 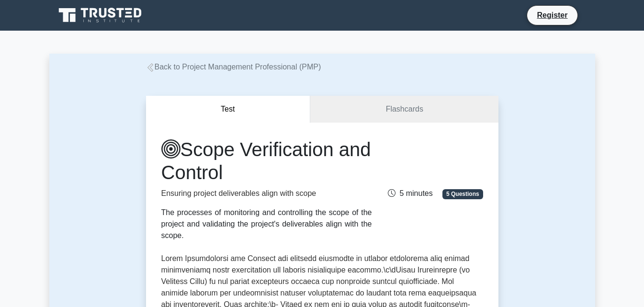 What do you see at coordinates (405, 109) in the screenshot?
I see `a: Flashcards` at bounding box center [405, 109].